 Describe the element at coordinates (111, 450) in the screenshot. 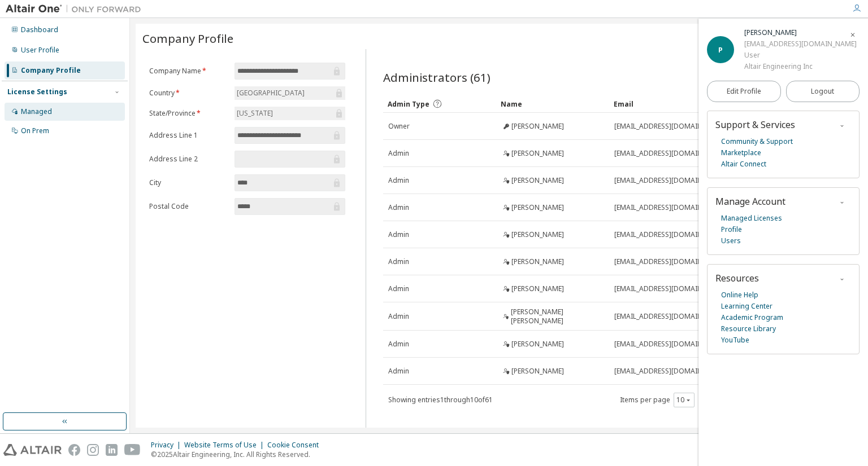

I see `img: linkedin.svg` at that location.